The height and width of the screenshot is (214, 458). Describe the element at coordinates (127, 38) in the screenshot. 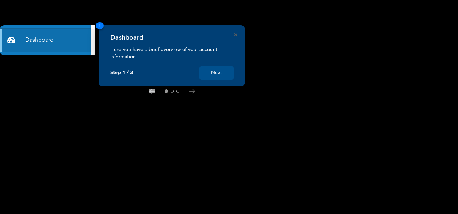

I see `h4: Dashboard` at that location.